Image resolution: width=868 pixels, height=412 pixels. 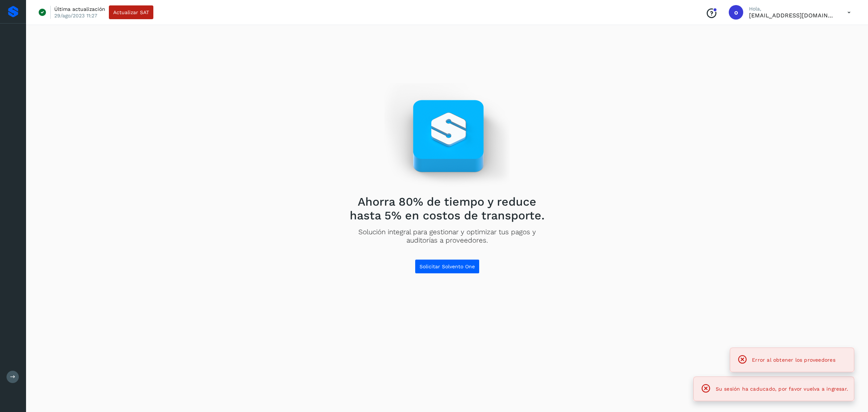 I want to click on p: orlando@rfllogistics.com.mx, so click(x=793, y=16).